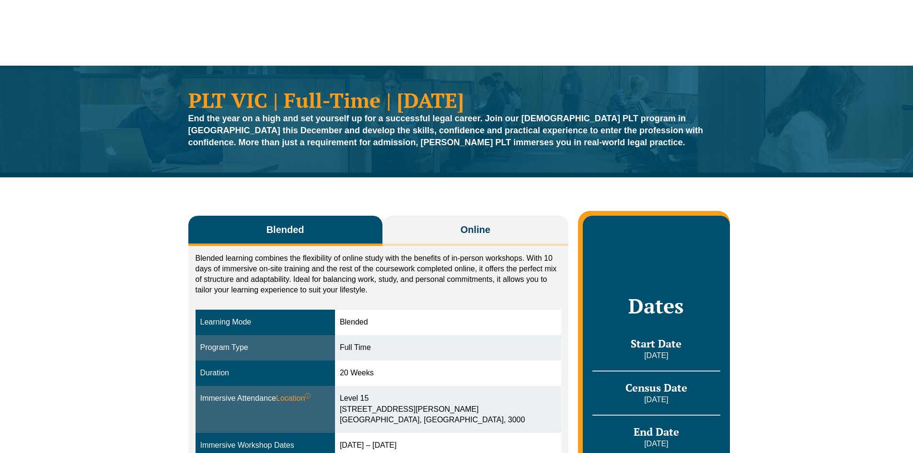  What do you see at coordinates (448, 322) in the screenshot?
I see `div: Blended` at bounding box center [448, 322].